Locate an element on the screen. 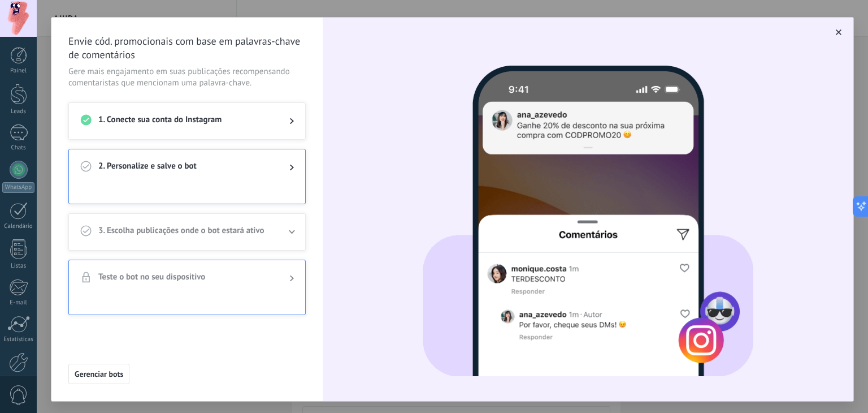 The height and width of the screenshot is (413, 868). div: Painel is located at coordinates (19, 71).